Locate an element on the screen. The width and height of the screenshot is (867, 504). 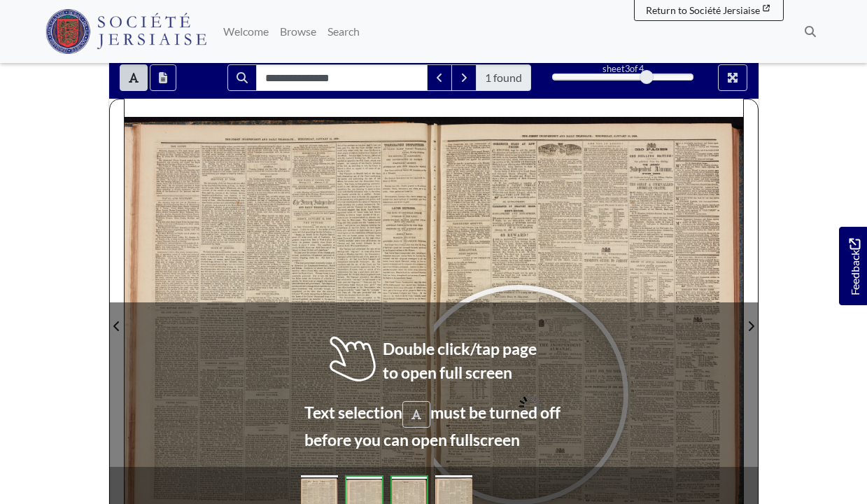
a: Browse is located at coordinates (298, 31).